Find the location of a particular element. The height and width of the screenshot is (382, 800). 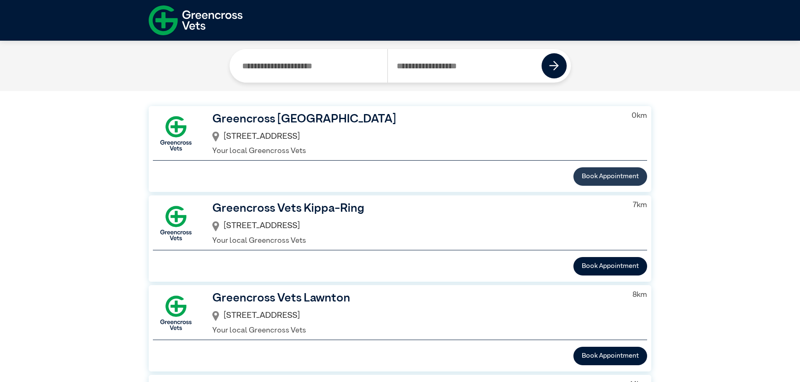

p: 8 km is located at coordinates (640, 295).